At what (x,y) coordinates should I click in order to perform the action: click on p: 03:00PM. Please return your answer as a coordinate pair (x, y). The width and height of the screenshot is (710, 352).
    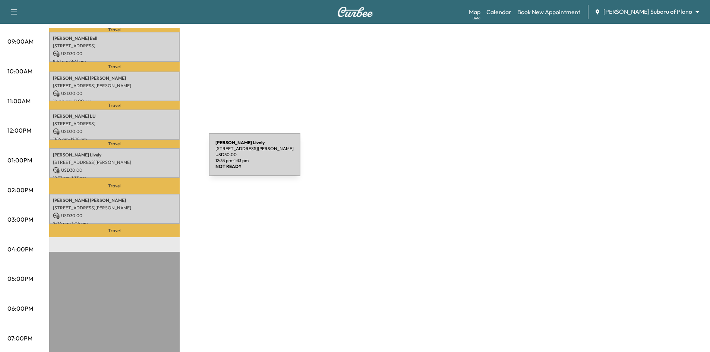
    Looking at the image, I should click on (20, 219).